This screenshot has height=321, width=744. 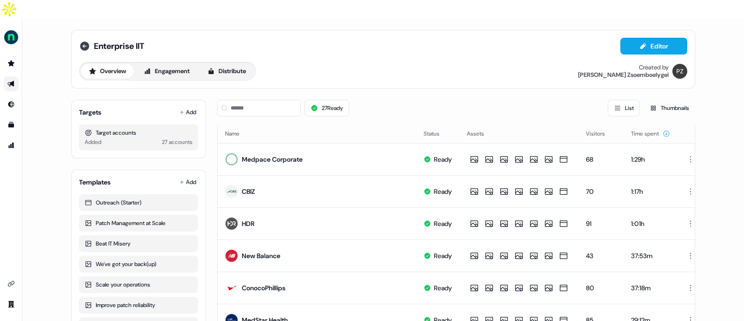 What do you see at coordinates (139, 133) in the screenshot?
I see `div: Target accounts` at bounding box center [139, 133].